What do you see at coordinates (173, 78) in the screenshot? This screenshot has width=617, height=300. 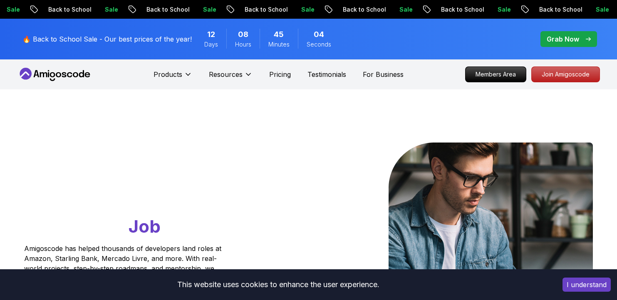 I see `button: Products` at bounding box center [173, 78].